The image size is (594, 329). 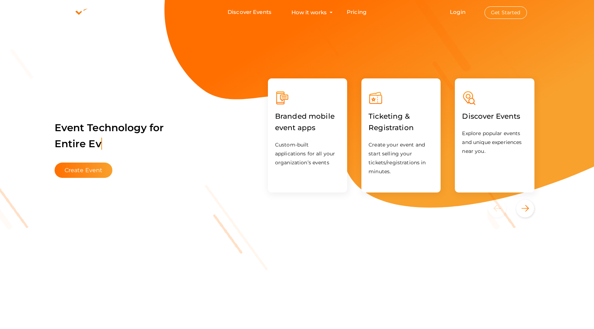 What do you see at coordinates (356, 12) in the screenshot?
I see `a: Pricing` at bounding box center [356, 12].